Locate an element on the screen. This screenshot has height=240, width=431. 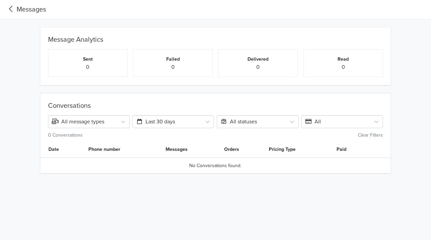
div: Message Analytics is located at coordinates (216, 37).